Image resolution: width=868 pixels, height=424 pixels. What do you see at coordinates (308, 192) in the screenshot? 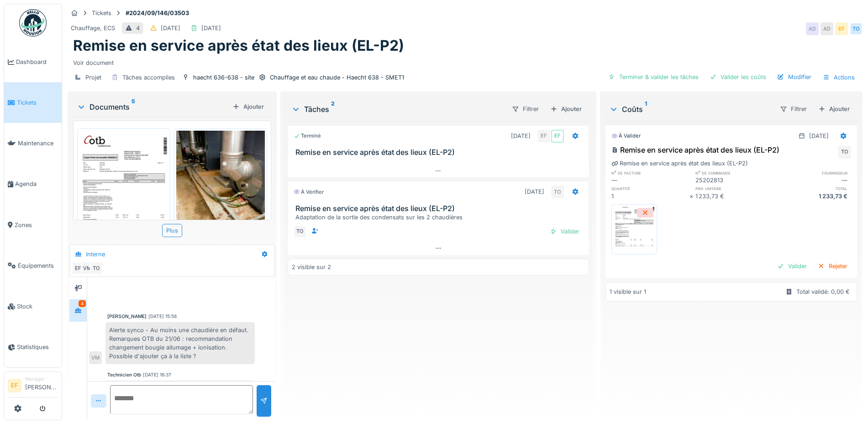
I see `div: À vérifier` at bounding box center [308, 192].